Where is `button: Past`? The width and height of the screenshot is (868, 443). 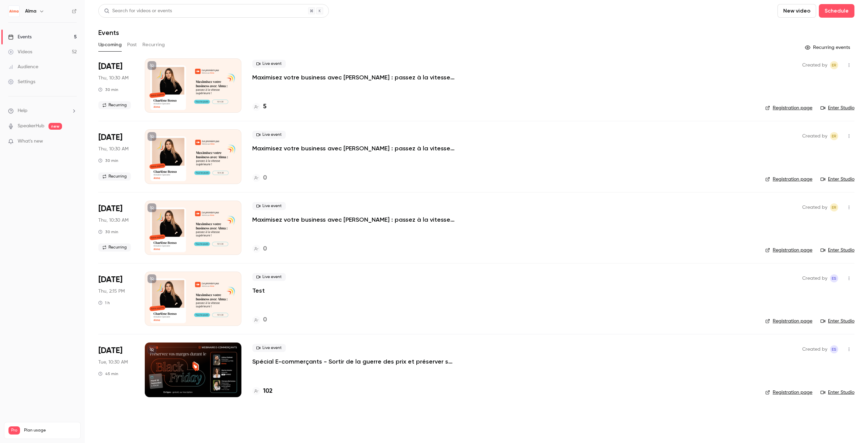 button: Past is located at coordinates (132, 44).